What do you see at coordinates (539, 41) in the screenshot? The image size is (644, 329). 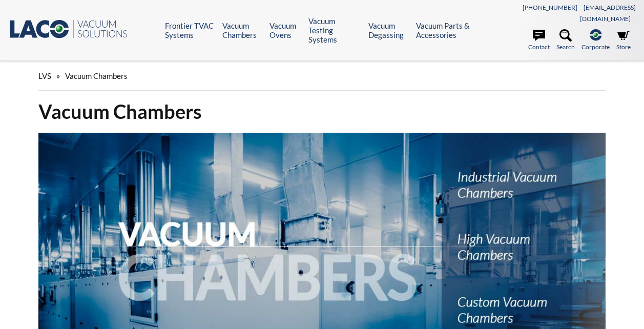 I see `a: Contact` at bounding box center [539, 41].